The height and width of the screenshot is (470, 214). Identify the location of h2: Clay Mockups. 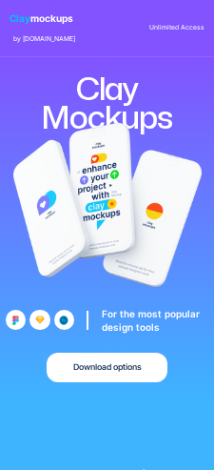
(107, 105).